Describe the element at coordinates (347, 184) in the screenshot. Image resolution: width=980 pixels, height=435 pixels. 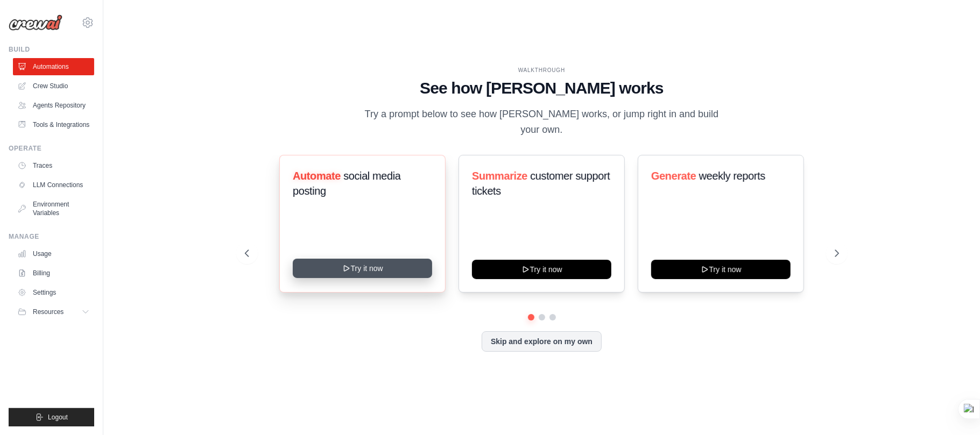
I see `span: social media posting` at that location.